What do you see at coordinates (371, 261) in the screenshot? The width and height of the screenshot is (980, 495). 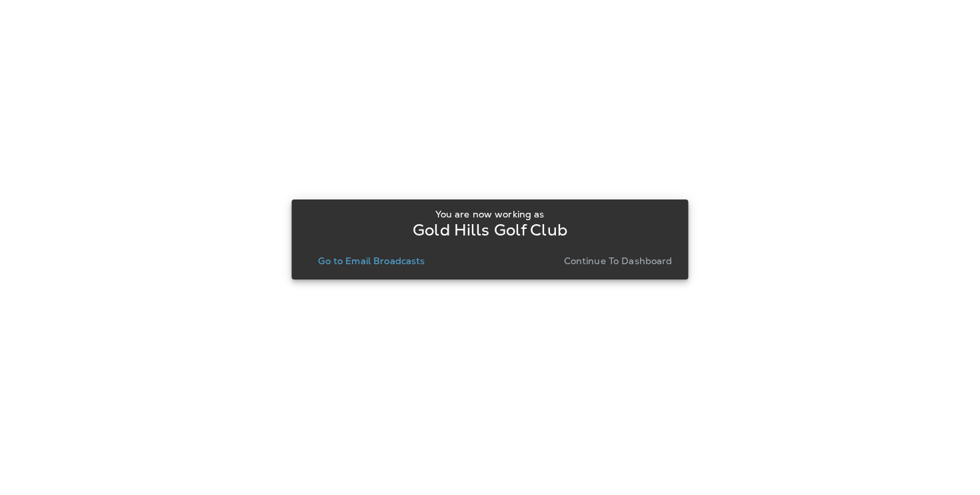 I see `button: Go to Email Broadcasts` at bounding box center [371, 261].